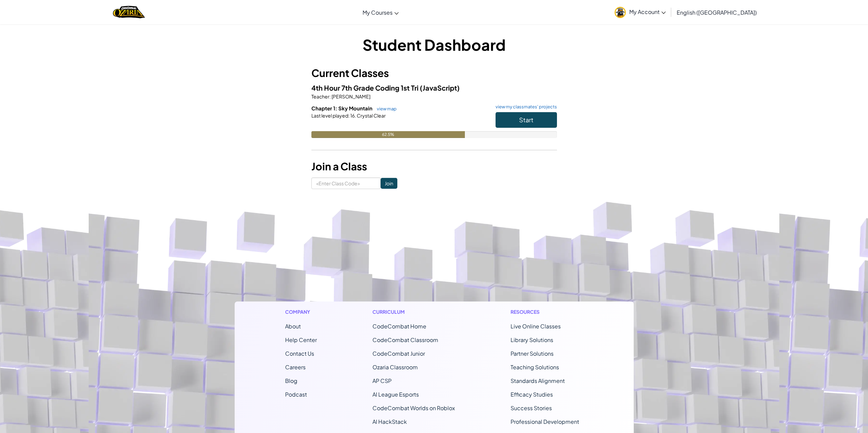  Describe the element at coordinates (527, 120) in the screenshot. I see `button: Start` at that location.